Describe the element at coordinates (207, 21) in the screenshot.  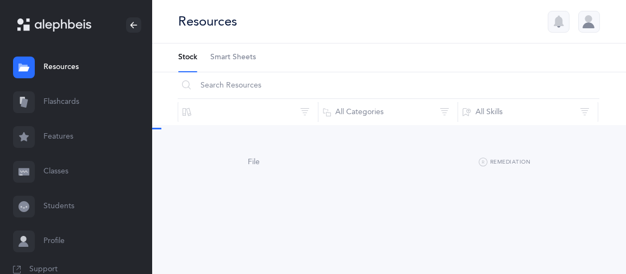
I see `div: Resources` at that location.